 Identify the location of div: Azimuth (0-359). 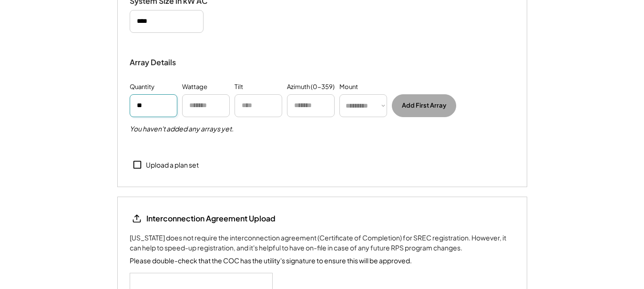
(311, 87).